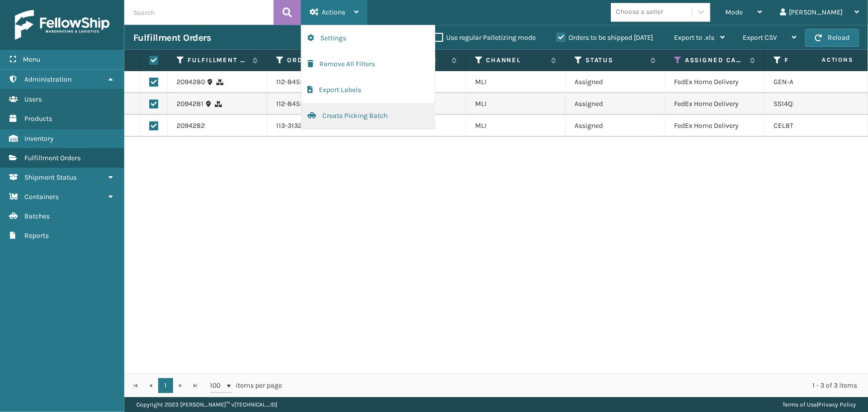 The image size is (868, 412). Describe the element at coordinates (694, 37) in the screenshot. I see `span: Export to .xls` at that location.